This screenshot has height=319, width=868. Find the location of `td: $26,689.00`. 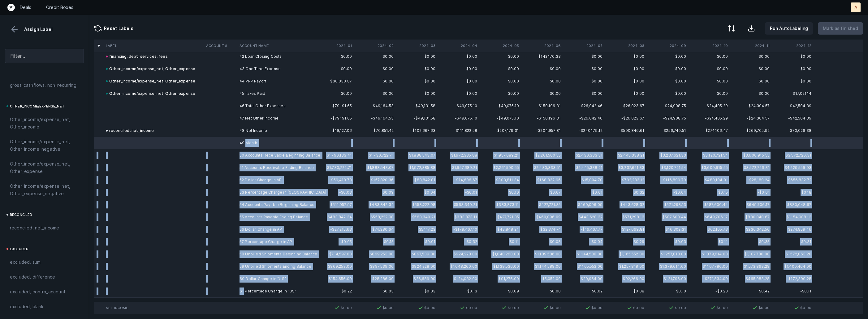

td: $26,689.00 is located at coordinates (417, 279).